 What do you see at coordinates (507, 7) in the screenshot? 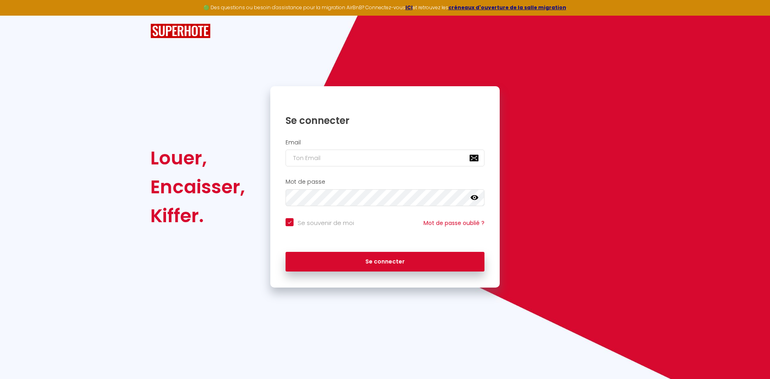
I see `a: créneaux d'ouverture de la salle migration` at bounding box center [507, 7].